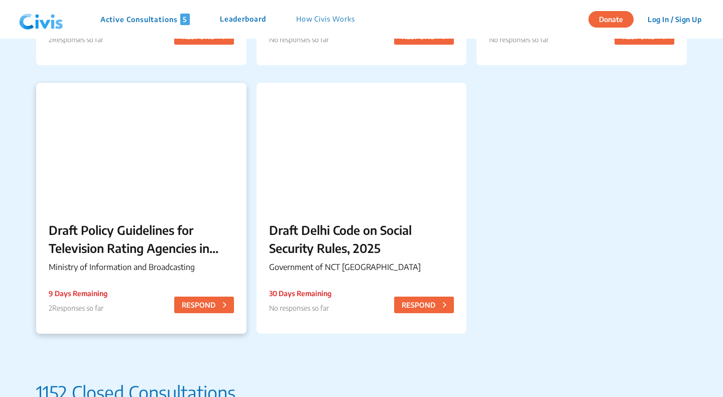 The height and width of the screenshot is (397, 723). Describe the element at coordinates (41, 20) in the screenshot. I see `img: navlogo.png` at that location.